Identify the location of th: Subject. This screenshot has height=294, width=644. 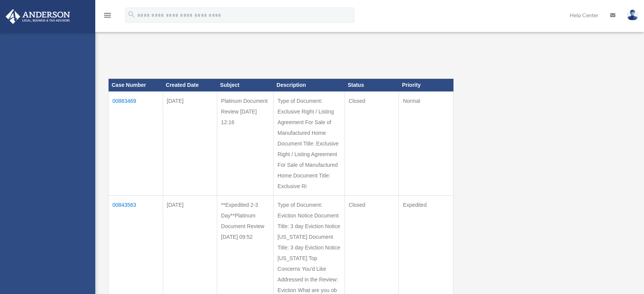
(245, 85).